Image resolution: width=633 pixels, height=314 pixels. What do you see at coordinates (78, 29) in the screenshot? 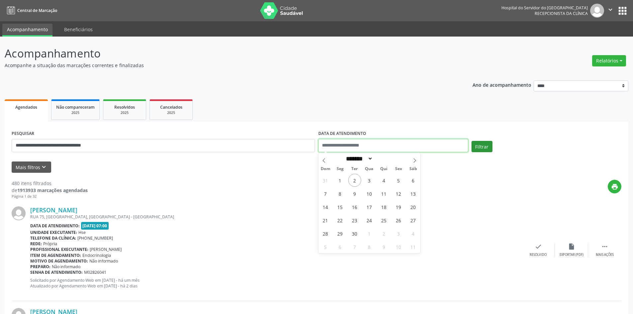
I see `a: Beneficiários` at bounding box center [78, 29].